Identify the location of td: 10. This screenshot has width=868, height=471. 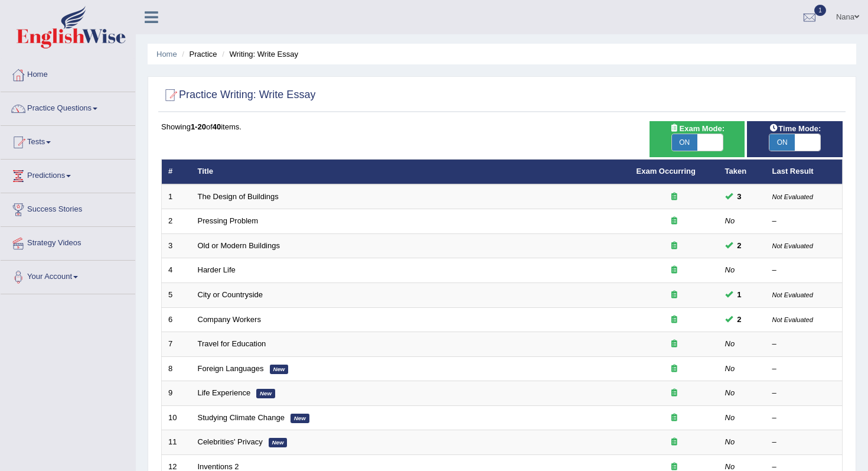
(176, 418).